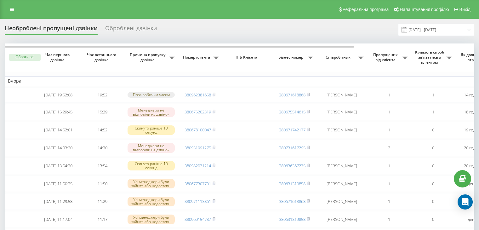 This screenshot has height=230, width=479. Describe the element at coordinates (198, 184) in the screenshot. I see `a: 380677307731` at that location.